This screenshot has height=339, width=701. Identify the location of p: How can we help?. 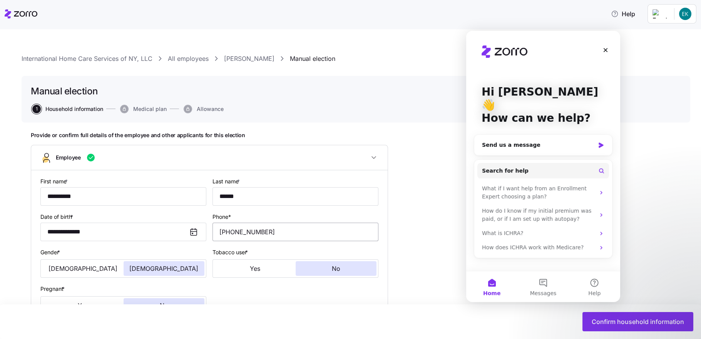
(77, 87).